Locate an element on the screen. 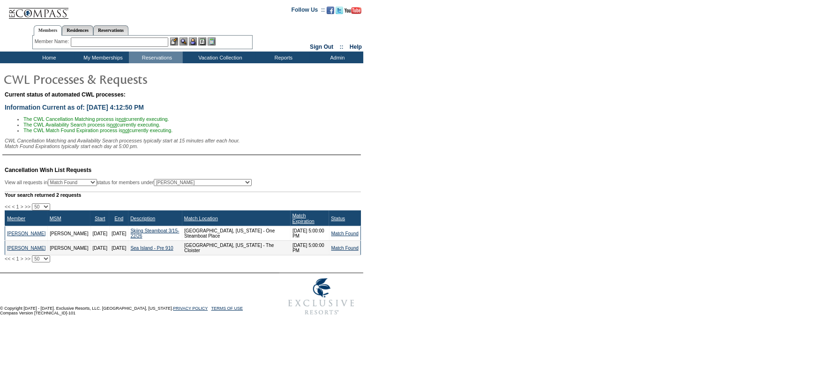  a: PRIVACY POLICY is located at coordinates (190, 309).